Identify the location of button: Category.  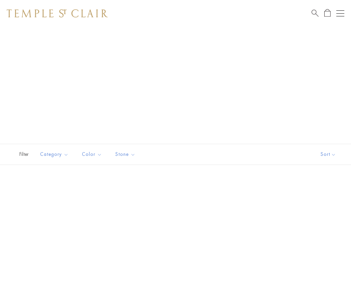
(54, 154).